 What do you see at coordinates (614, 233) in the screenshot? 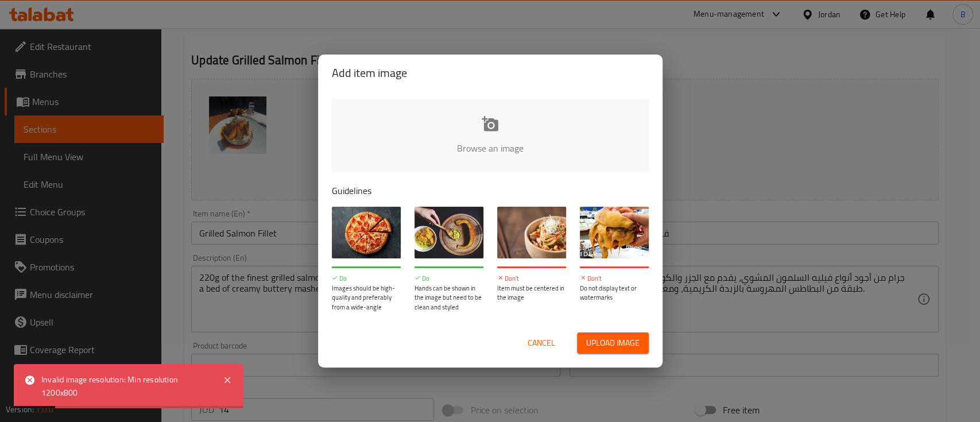
I see `img: guide-img-4@3x.jpg` at bounding box center [614, 233].